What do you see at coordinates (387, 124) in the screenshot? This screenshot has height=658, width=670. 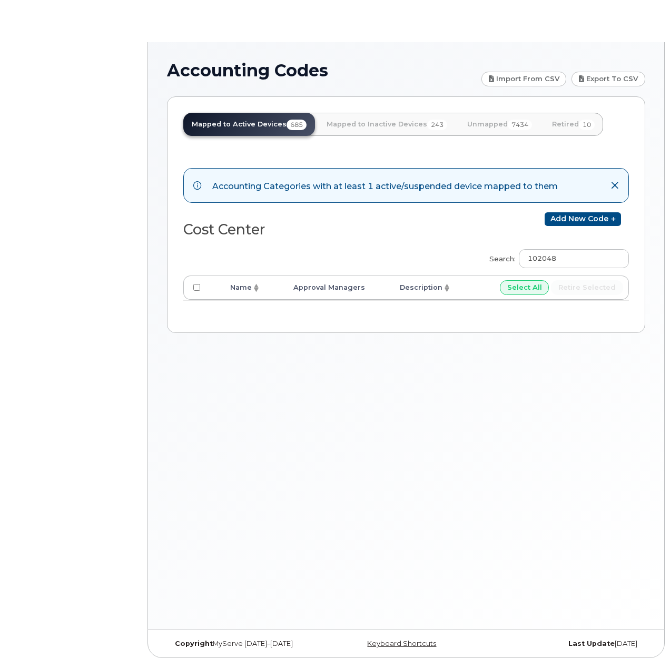 I see `a: Mapped to Inactive Devices` at bounding box center [387, 124].